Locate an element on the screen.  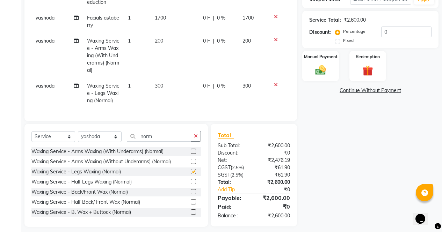
div: Waxing Service - Arms Waxing (Without Underarms) (Normal) is located at coordinates (101, 162).